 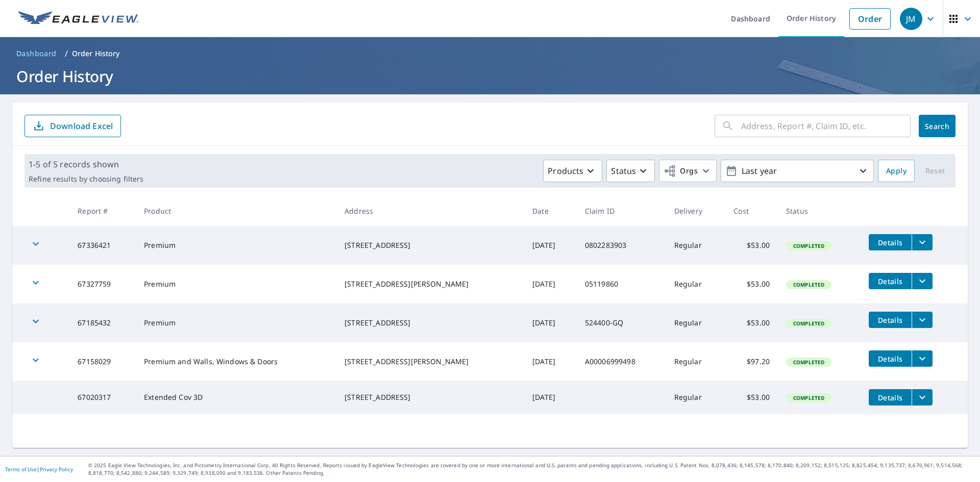 What do you see at coordinates (103, 398) in the screenshot?
I see `td: 67020317` at bounding box center [103, 398].